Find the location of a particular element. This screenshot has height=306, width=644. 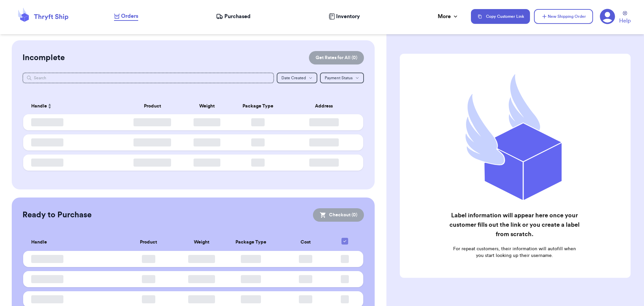

button: Payment Status is located at coordinates (342, 78).